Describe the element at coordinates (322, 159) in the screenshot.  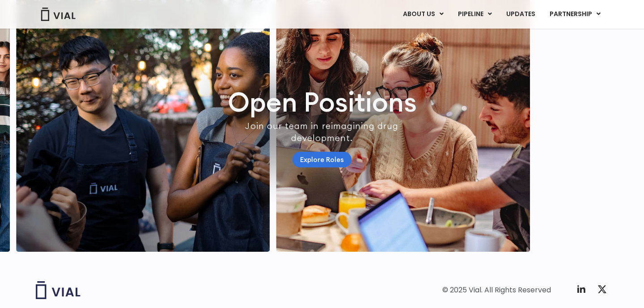
I see `a: Explore Roles` at that location.